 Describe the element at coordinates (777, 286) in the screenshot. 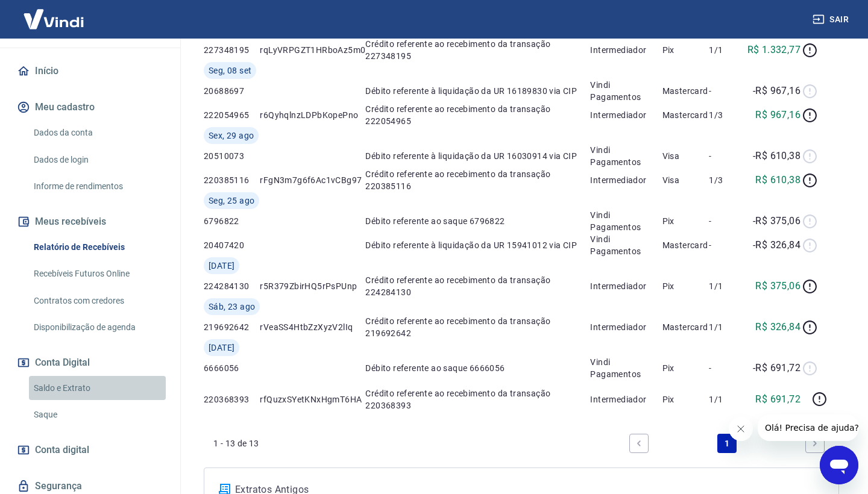

I see `p: R$ 375,06` at that location.